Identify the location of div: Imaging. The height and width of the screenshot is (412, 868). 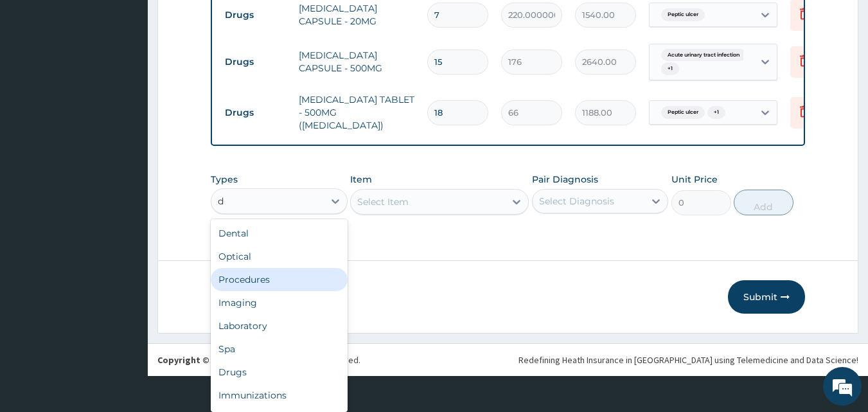
(279, 303).